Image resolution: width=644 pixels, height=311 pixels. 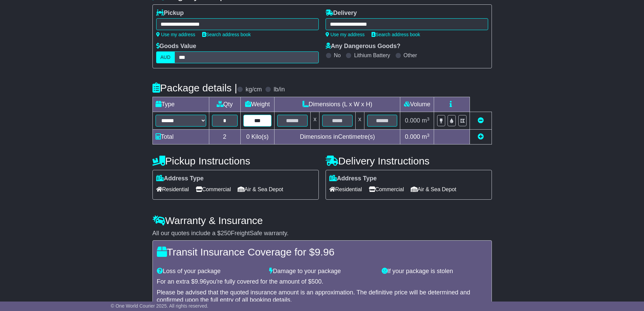 I want to click on td: Weight, so click(x=257, y=105).